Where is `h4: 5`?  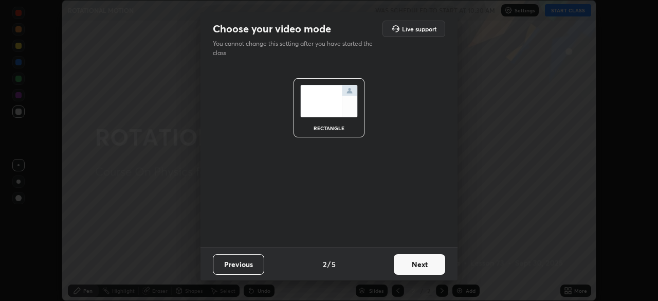
h4: 5 is located at coordinates (334, 264).